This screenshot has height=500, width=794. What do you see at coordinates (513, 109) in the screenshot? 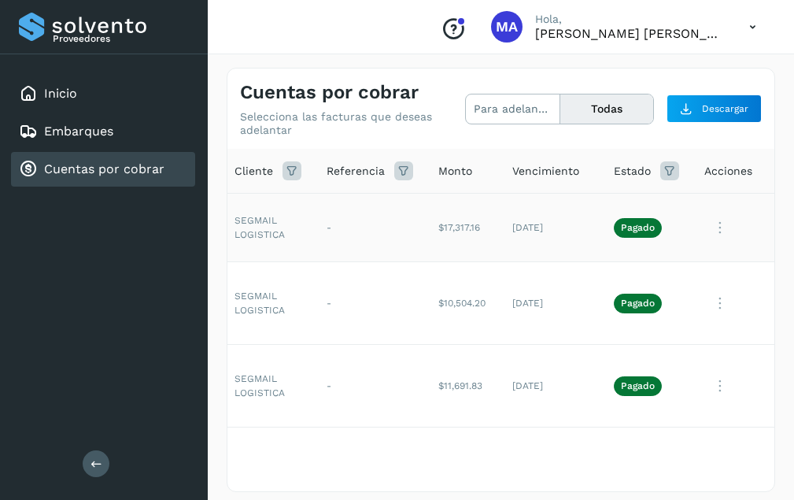
I see `button: Para adelantar` at bounding box center [513, 109].